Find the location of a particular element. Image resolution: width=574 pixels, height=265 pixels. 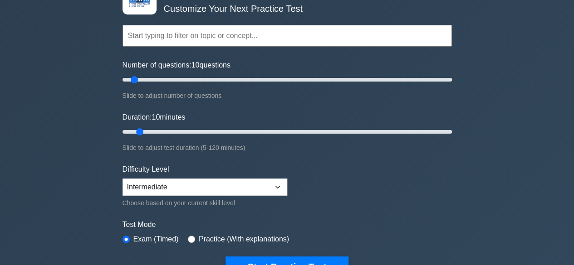

label: Exam (Timed) is located at coordinates (156, 239).